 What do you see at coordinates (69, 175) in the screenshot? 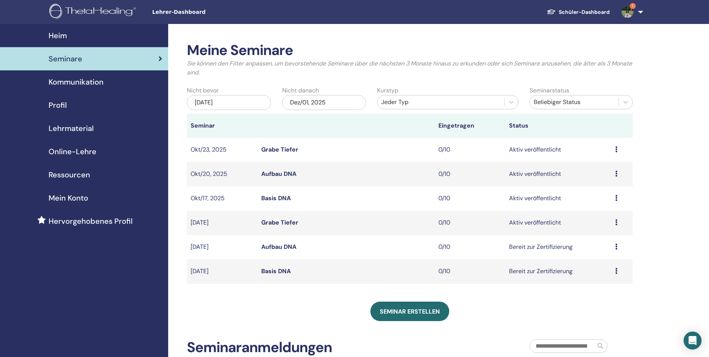
I see `span: Ressourcen` at bounding box center [69, 175].